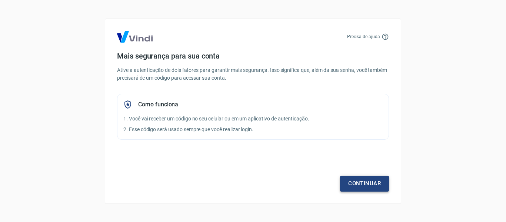 The width and height of the screenshot is (506, 222). Describe the element at coordinates (365, 183) in the screenshot. I see `a: Continuar` at that location.